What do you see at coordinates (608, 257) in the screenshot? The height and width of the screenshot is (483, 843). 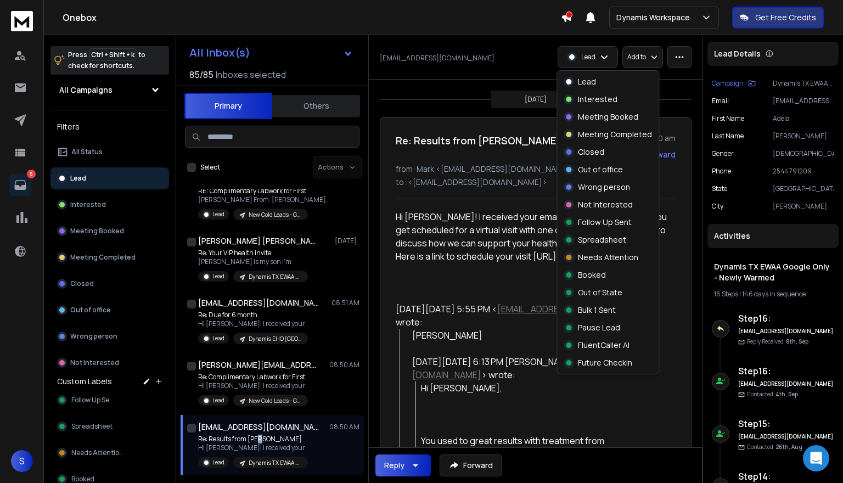 I see `p: Needs Attention` at bounding box center [608, 257].